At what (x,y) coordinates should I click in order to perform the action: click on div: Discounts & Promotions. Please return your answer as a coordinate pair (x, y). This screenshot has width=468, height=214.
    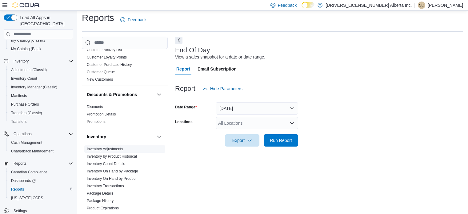
    Looking at the image, I should click on (125, 115).